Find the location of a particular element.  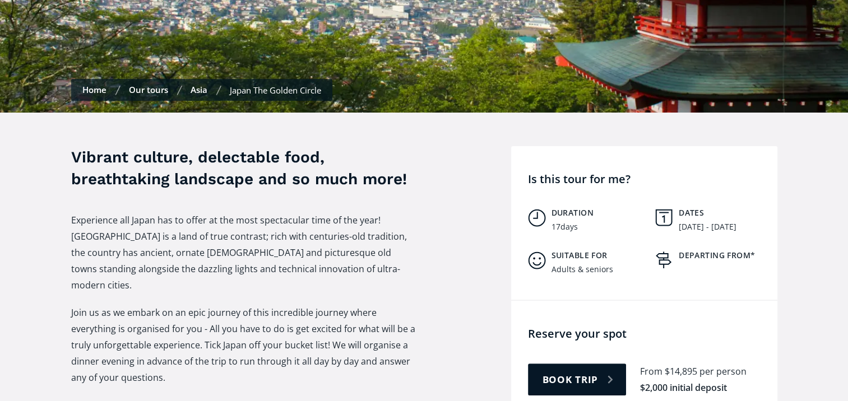

a: Our tours is located at coordinates (149, 90).